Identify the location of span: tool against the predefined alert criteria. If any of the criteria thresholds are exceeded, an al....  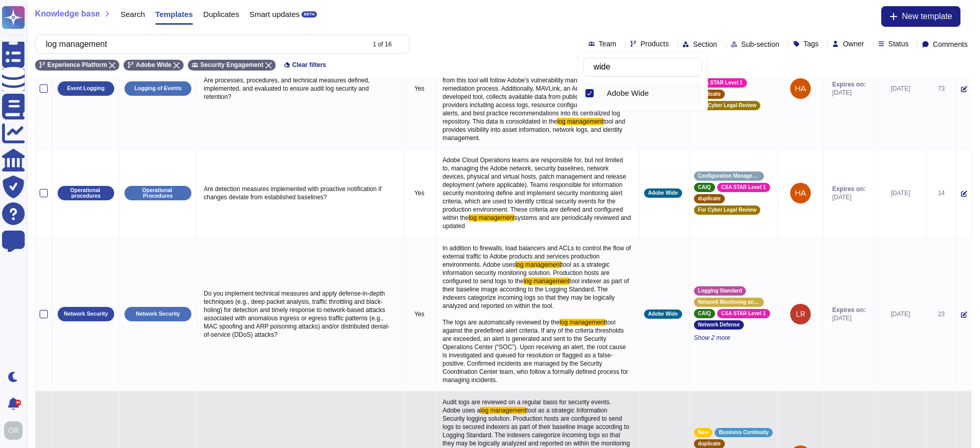
(536, 351).